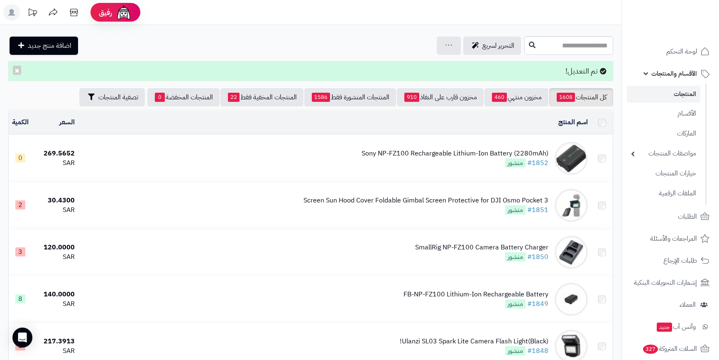 This screenshot has height=360, width=719. I want to click on a: المنتجات المنشورة فقط1586, so click(350, 97).